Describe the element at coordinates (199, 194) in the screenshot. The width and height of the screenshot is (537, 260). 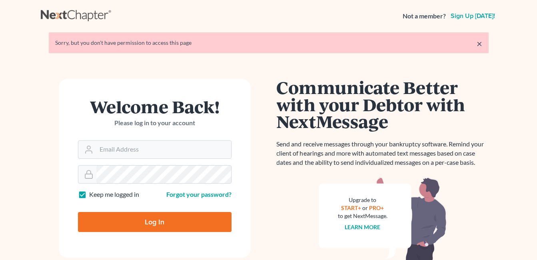
I see `a: Forgot your password?` at that location.